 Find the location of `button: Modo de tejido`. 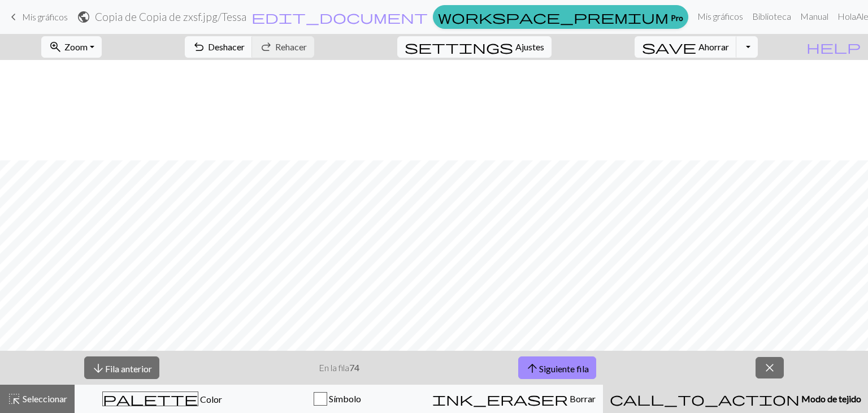

button: Modo de tejido is located at coordinates (735, 399).